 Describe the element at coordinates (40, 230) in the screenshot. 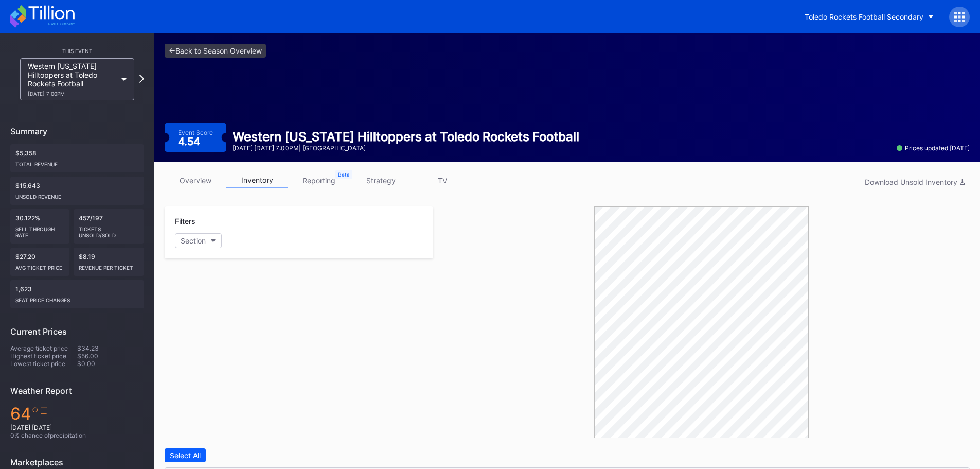

I see `div: Sell Through Rate` at that location.